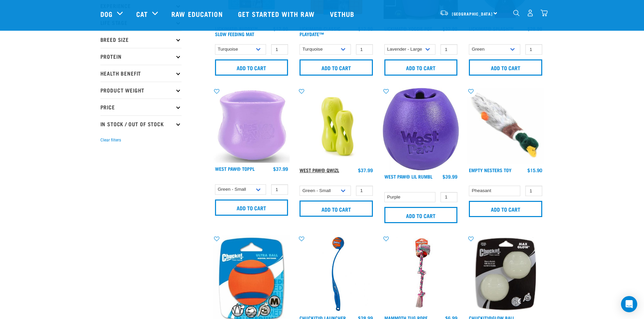 The height and width of the screenshot is (319, 644). I want to click on img: Lavender Toppl, so click(251, 125).